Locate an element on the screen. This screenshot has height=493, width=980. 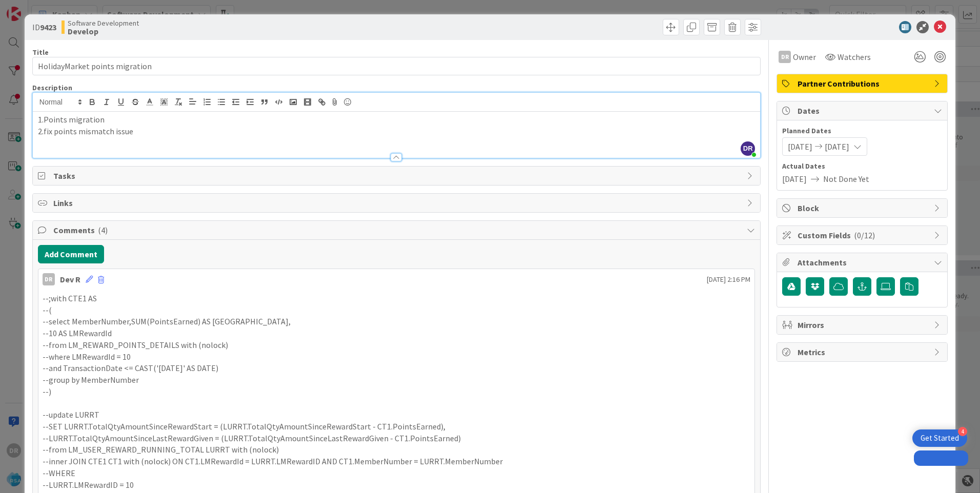
p: 1.Points migration is located at coordinates (396, 119).